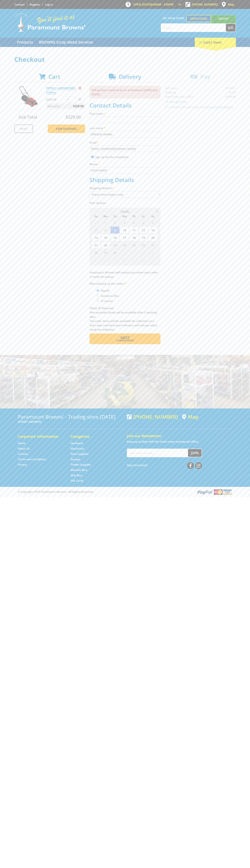 The width and height of the screenshot is (250, 868). What do you see at coordinates (143, 216) in the screenshot?
I see `span: Fr` at bounding box center [143, 216].